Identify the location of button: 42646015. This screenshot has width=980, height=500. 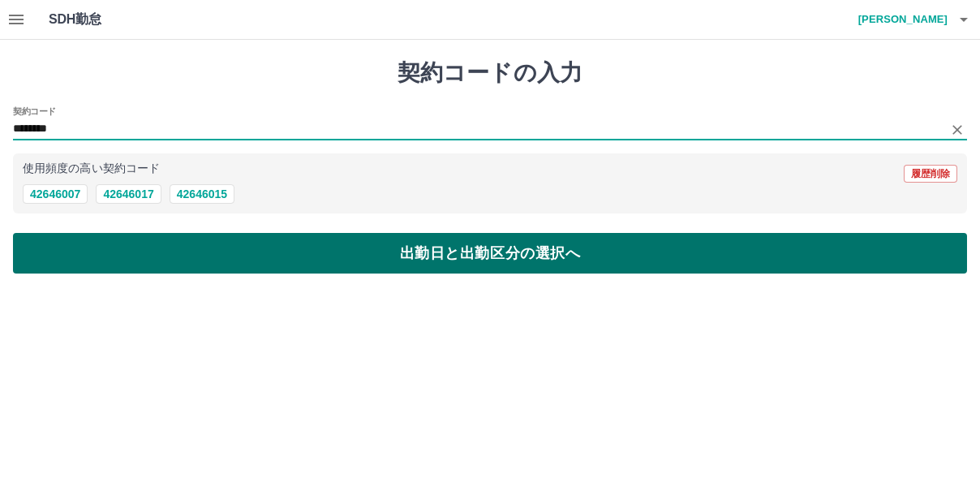
(202, 194).